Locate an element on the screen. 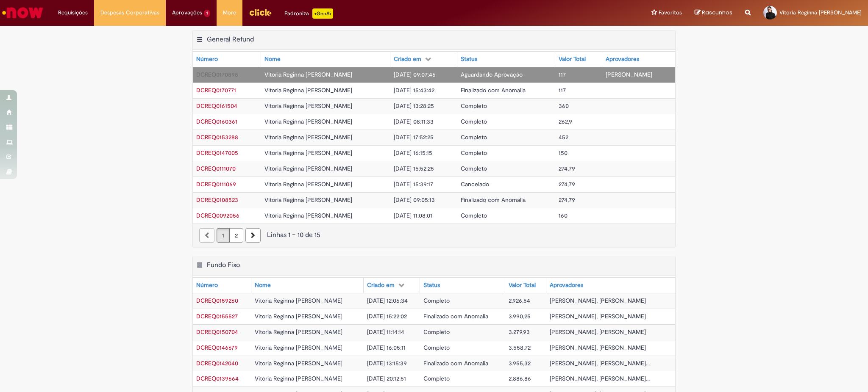 This screenshot has height=392, width=868. span: 2.926,54 is located at coordinates (519, 301).